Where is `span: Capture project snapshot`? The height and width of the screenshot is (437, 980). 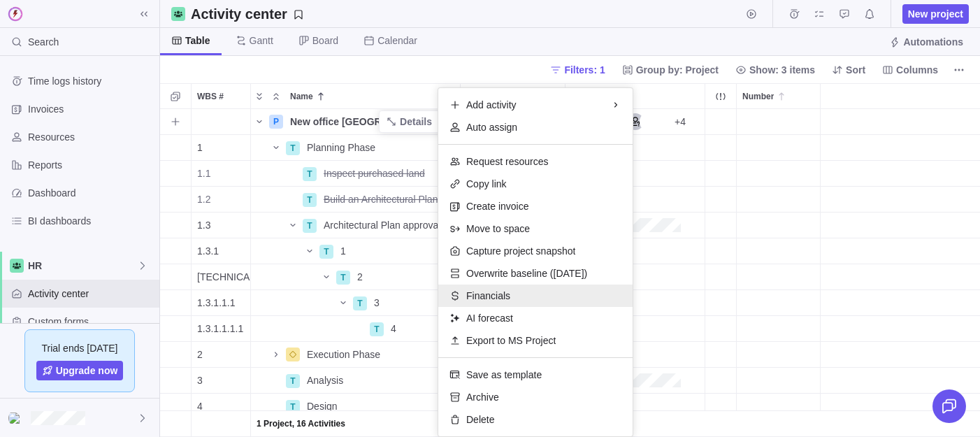 span: Capture project snapshot is located at coordinates (521, 251).